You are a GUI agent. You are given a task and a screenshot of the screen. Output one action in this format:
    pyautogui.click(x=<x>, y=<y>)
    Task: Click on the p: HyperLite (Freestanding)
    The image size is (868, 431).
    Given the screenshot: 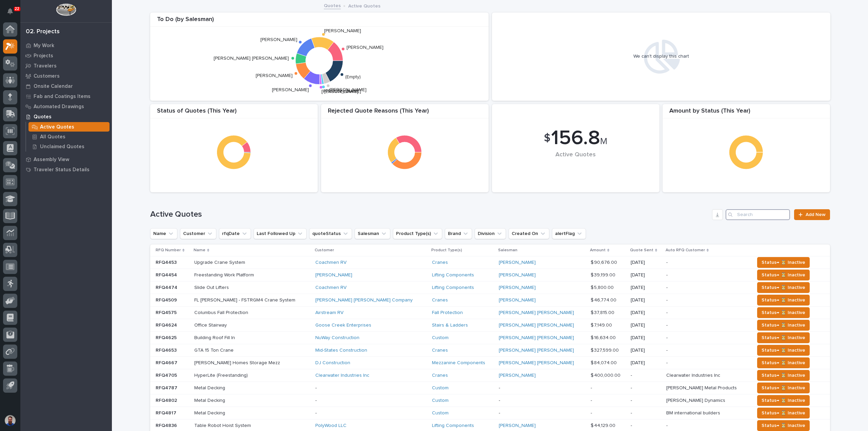 What is the action you would take?
    pyautogui.click(x=222, y=375)
    